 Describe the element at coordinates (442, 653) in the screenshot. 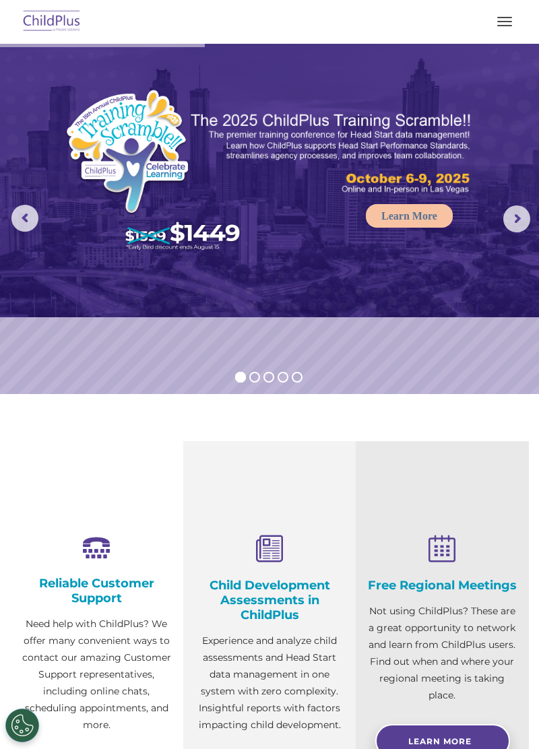

I see `p: Not using ChildPlus? These are a great opportunity to network and learn from ChildPlus users. Fin...` at that location.